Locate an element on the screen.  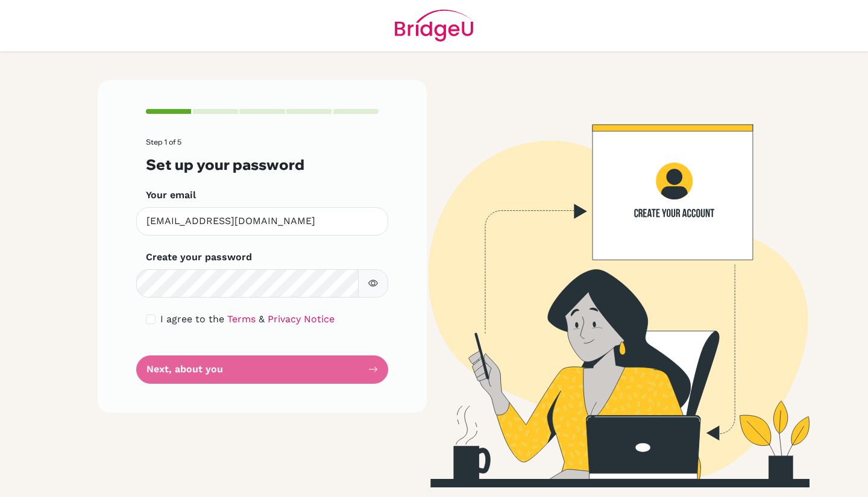
h3: Set up your password is located at coordinates (262, 165).